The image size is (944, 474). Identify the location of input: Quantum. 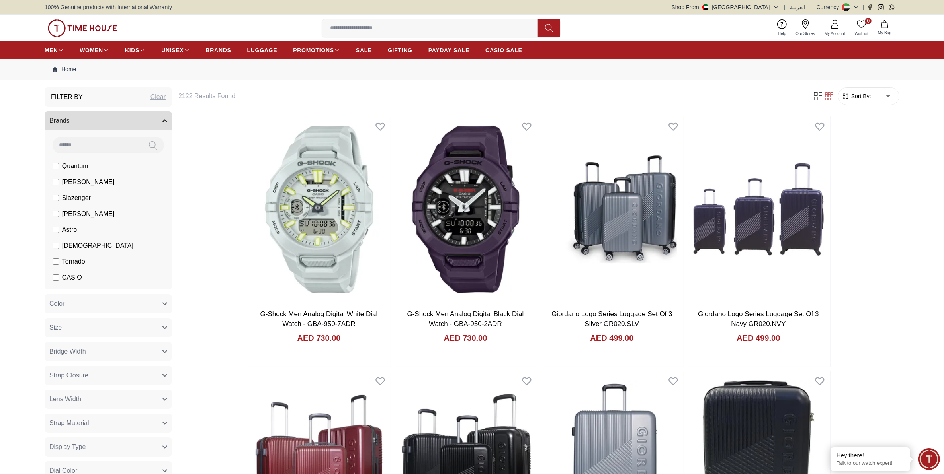
(56, 166).